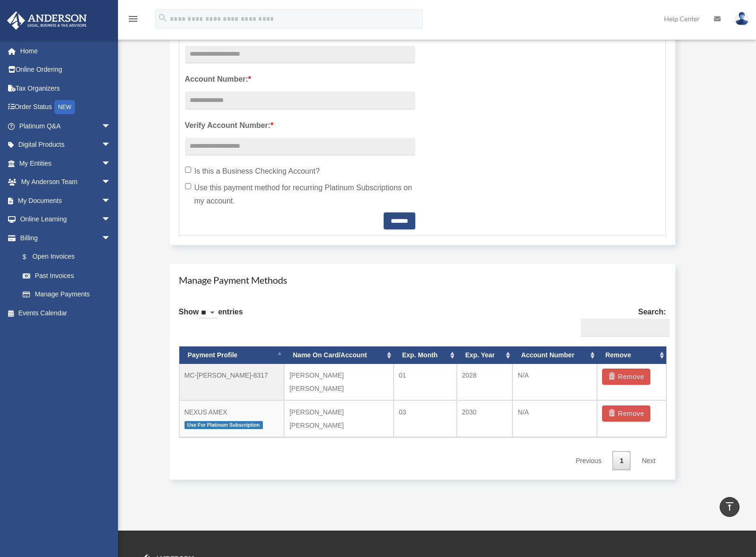 This screenshot has width=756, height=557. What do you see at coordinates (426, 419) in the screenshot?
I see `td: 03` at bounding box center [426, 419].